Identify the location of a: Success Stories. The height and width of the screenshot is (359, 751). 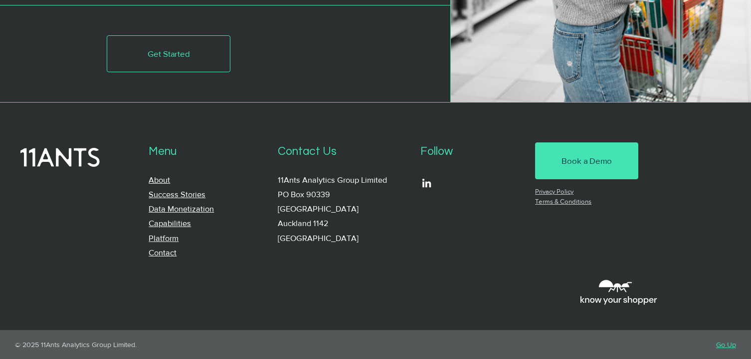
(177, 194).